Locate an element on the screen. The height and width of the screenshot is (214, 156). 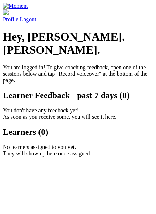
img: Moment is located at coordinates (15, 6).